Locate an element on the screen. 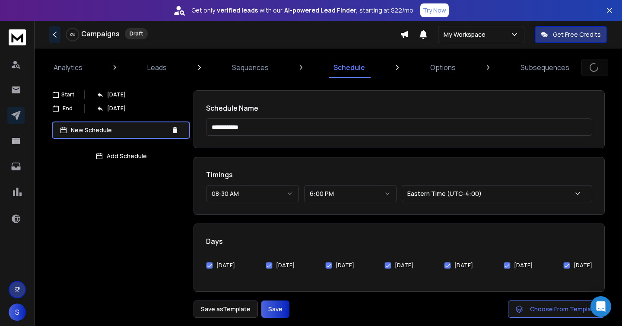 This screenshot has width=622, height=326. a: Analytics is located at coordinates (68, 67).